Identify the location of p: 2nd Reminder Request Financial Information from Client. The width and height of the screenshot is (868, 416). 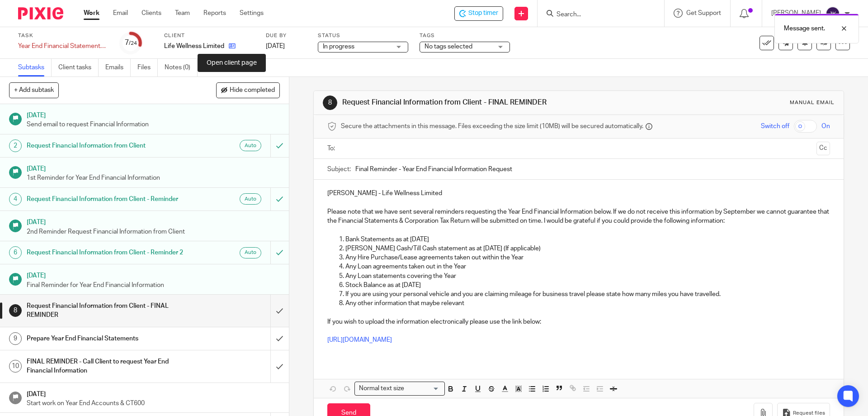
(153, 231).